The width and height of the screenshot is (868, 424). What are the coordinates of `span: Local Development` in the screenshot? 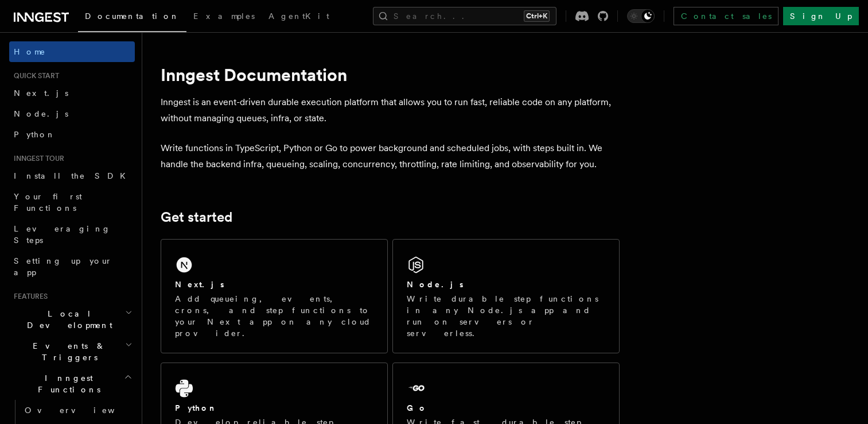 It's located at (67, 320).